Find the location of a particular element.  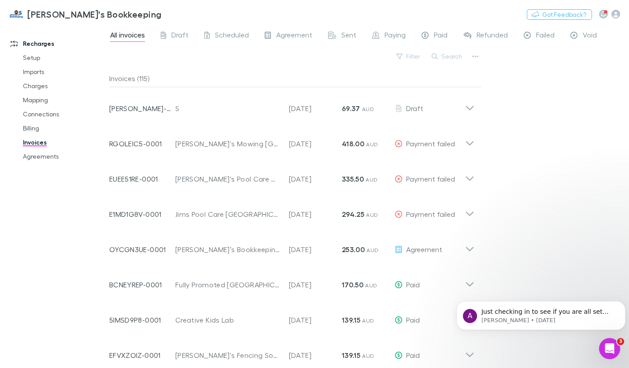

button: Got Feedback? is located at coordinates (559, 15).